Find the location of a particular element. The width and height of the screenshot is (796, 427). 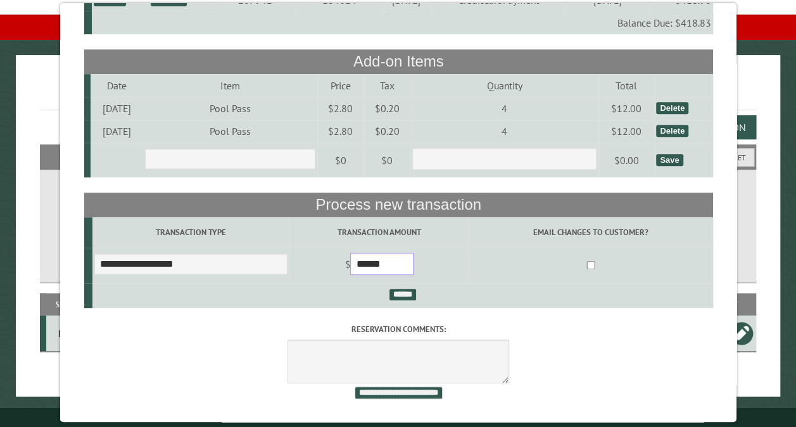

td: Quantity is located at coordinates (504, 86).